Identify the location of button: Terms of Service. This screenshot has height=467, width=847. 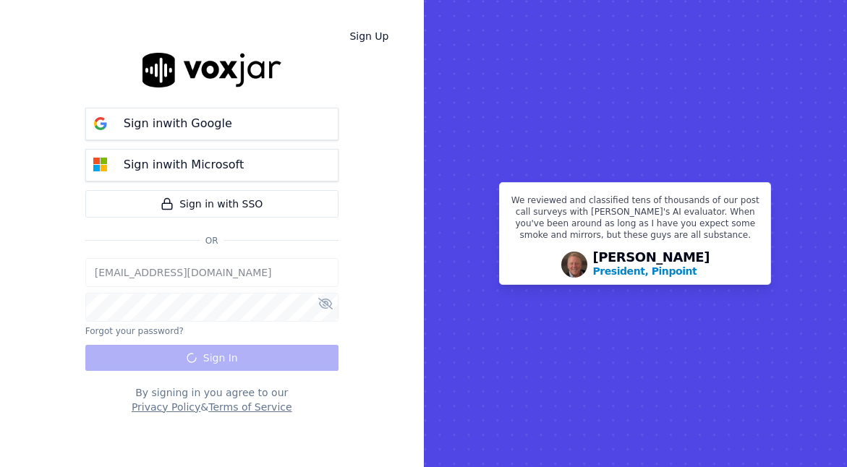
(249, 407).